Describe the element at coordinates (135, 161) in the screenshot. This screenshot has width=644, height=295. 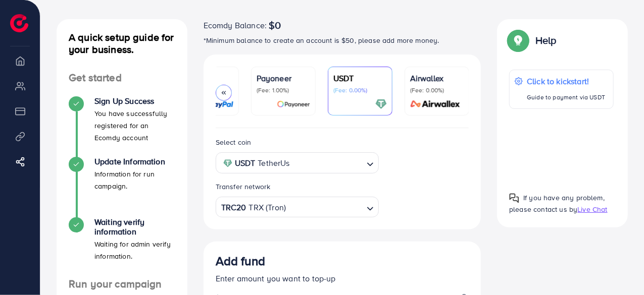
I see `h4: Update Information` at that location.